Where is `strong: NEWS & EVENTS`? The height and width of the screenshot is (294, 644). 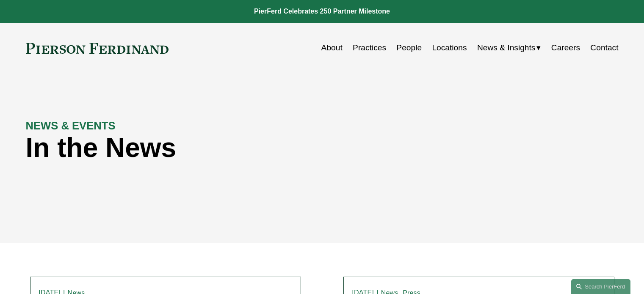
strong: NEWS & EVENTS is located at coordinates (71, 126).